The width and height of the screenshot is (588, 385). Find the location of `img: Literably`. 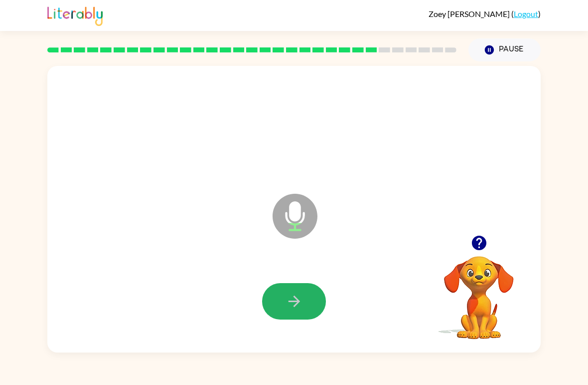

img: Literably is located at coordinates (75, 15).